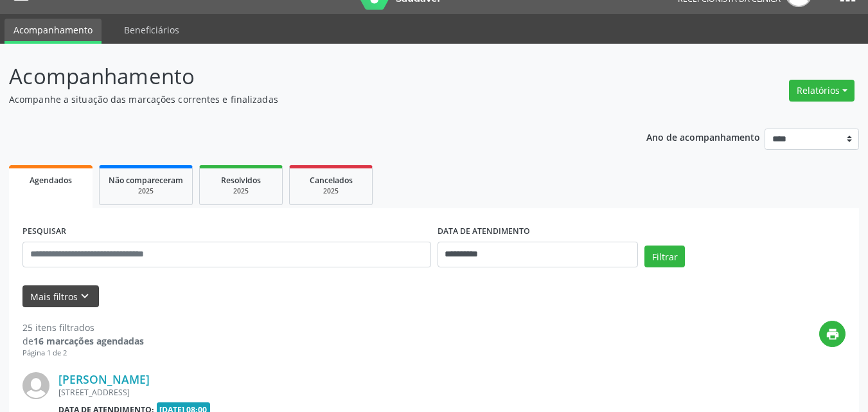 Image resolution: width=868 pixels, height=412 pixels. Describe the element at coordinates (53, 31) in the screenshot. I see `a: Acompanhamento` at that location.